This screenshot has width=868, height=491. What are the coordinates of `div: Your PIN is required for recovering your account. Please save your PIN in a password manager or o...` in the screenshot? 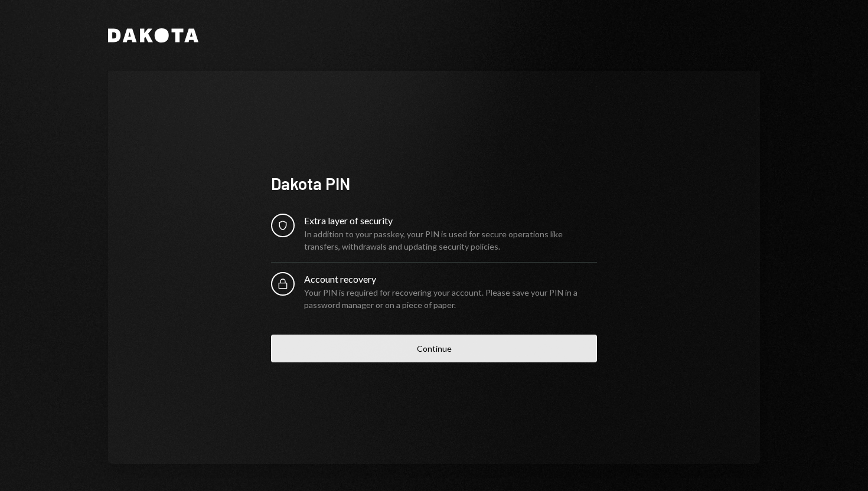 It's located at (450, 299).